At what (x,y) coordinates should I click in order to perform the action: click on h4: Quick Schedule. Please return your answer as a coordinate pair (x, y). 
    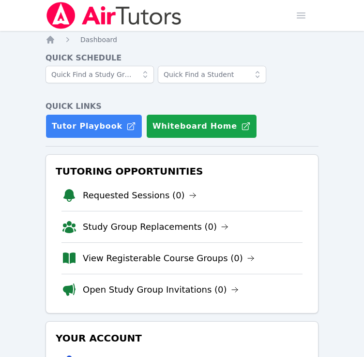
    Looking at the image, I should click on (182, 58).